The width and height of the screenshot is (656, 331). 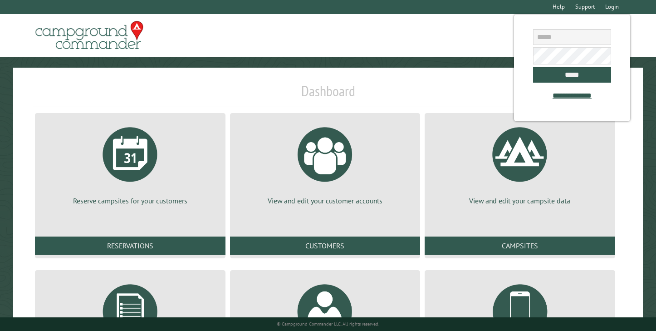 What do you see at coordinates (520, 163) in the screenshot?
I see `a: View and edit your campsite data` at bounding box center [520, 163].